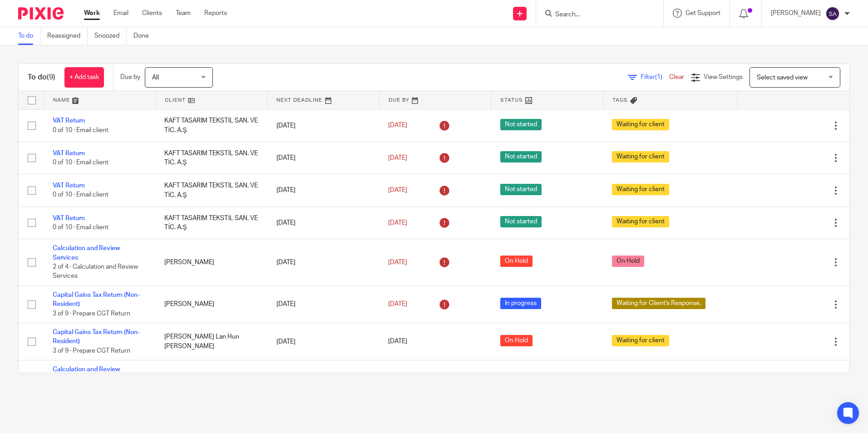 This screenshot has height=433, width=868. Describe the element at coordinates (155, 78) in the screenshot. I see `span: All` at that location.